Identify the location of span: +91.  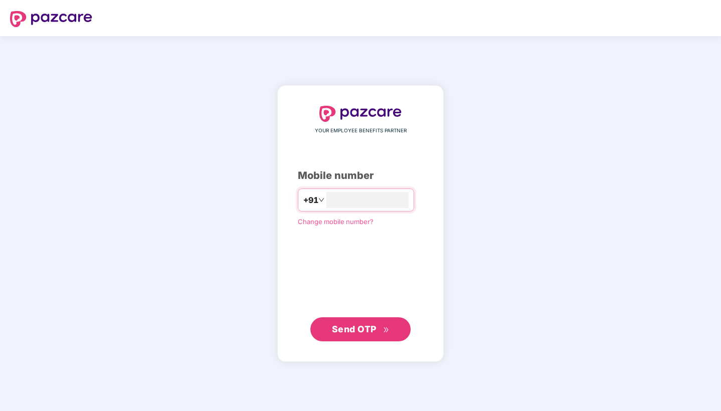
(311, 200).